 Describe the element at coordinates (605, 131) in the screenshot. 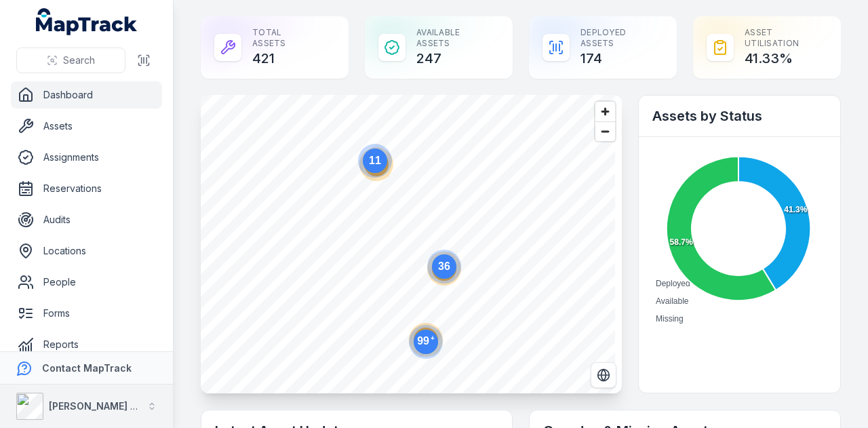

I see `button: Zoom out` at that location.